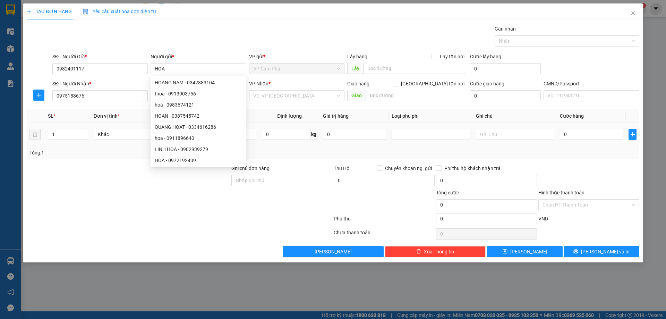 Image resolution: width=666 pixels, height=319 pixels. I want to click on span: VP Nhận, so click(259, 84).